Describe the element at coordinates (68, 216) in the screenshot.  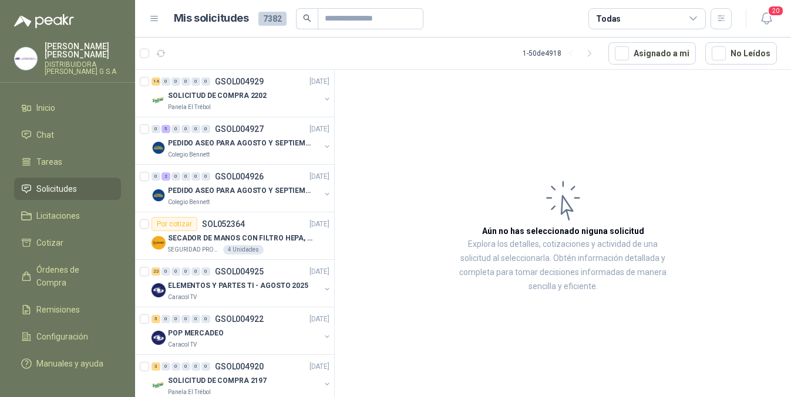
I see `a: Licitaciones` at that location.